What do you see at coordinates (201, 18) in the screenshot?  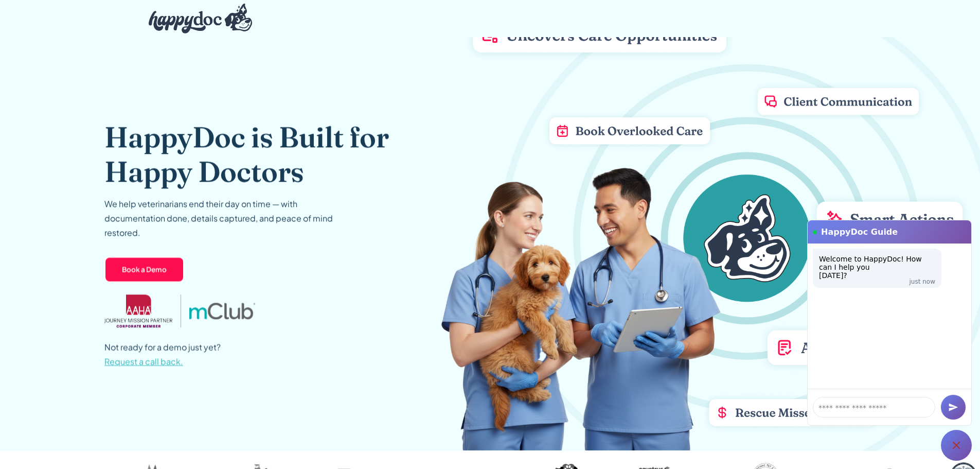 I see `img: HappyDoc Logo: A happy dog with his ear up, listening.` at bounding box center [201, 18].